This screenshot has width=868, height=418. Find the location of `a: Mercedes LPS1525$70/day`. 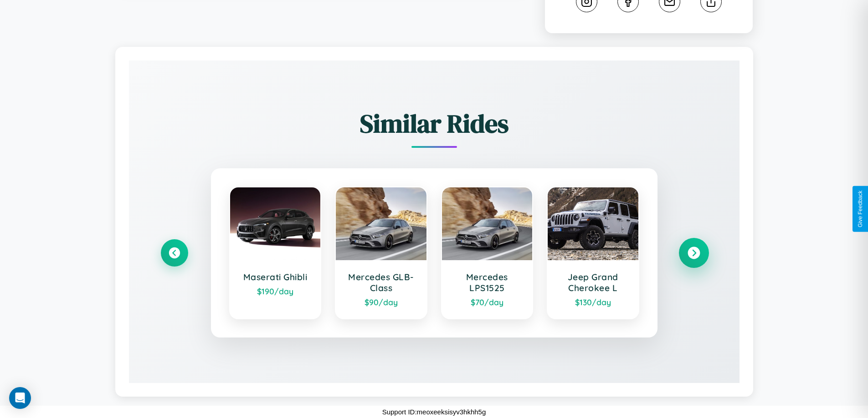

a: Mercedes LPS1525$70/day is located at coordinates (487, 253).